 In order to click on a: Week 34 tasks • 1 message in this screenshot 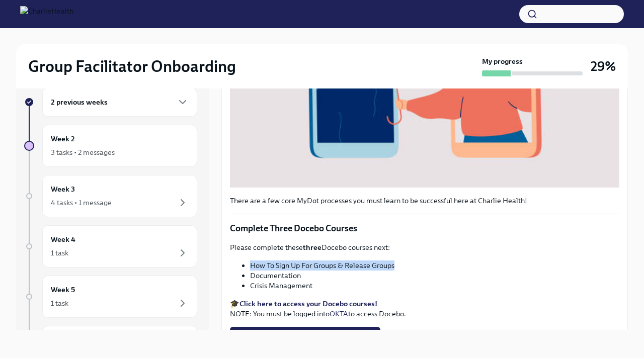, I will do `click(110, 196)`.